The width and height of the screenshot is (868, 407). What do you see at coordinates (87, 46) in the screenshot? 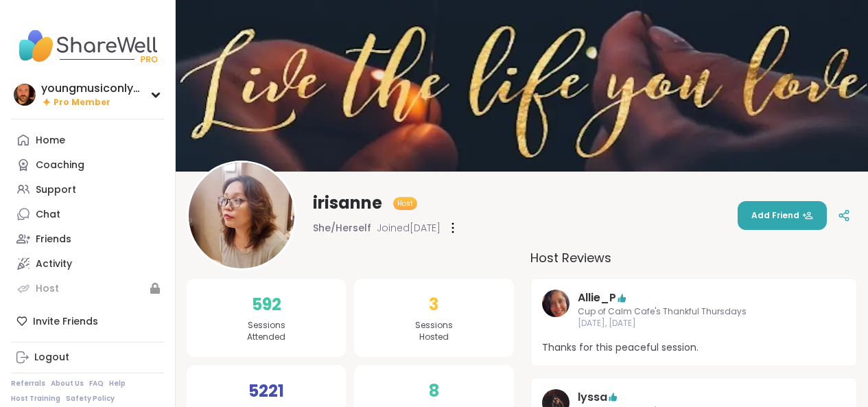
I see `img: ShareWell Nav Logo` at bounding box center [87, 46].